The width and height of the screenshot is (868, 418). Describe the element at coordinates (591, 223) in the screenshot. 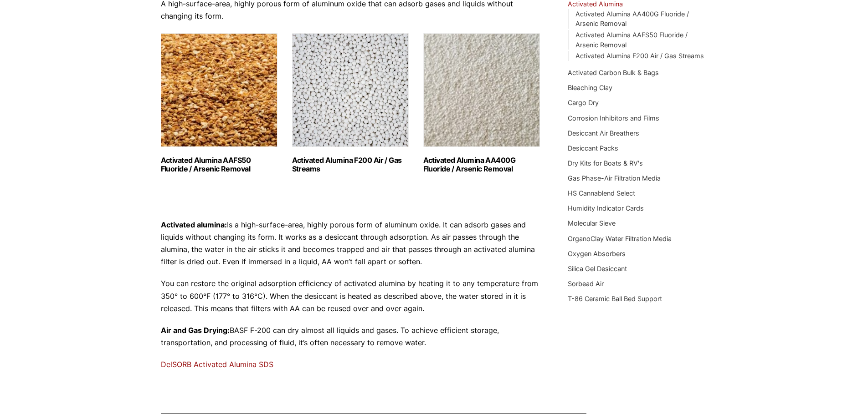

I see `a: Molecular Sieve` at that location.